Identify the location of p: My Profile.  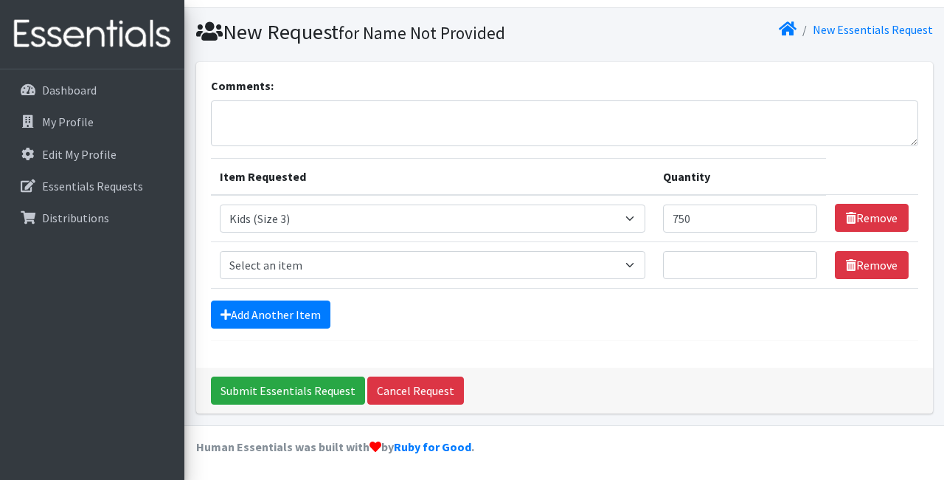
(68, 122).